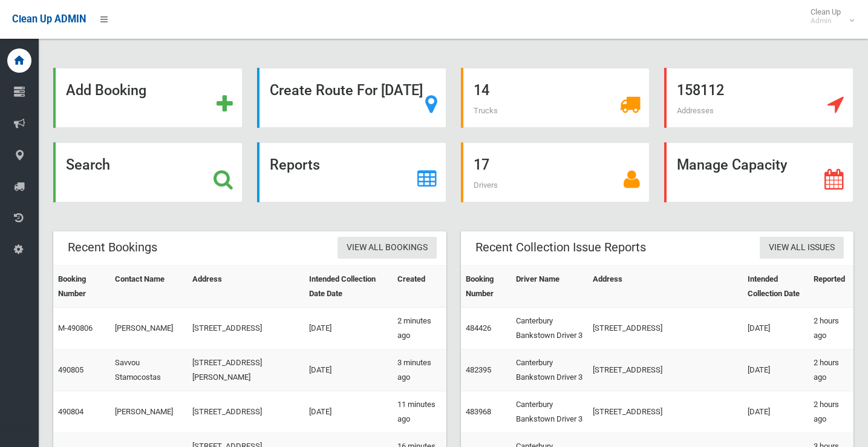  What do you see at coordinates (49, 18) in the screenshot?
I see `span: Clean Up ADMIN` at bounding box center [49, 18].